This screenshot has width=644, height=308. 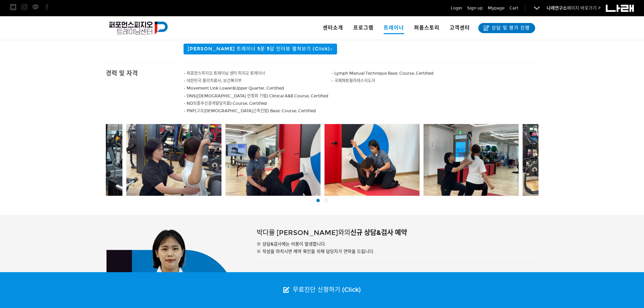 I want to click on span: Cart, so click(x=514, y=8).